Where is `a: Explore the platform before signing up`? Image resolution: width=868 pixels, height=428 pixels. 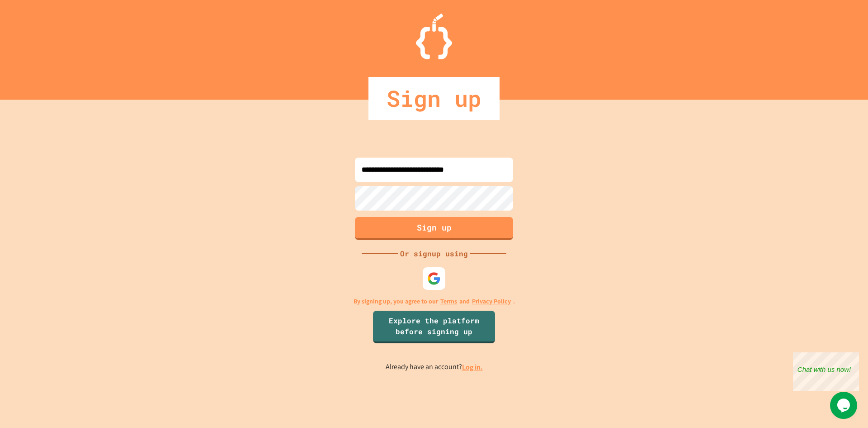 a: Explore the platform before signing up is located at coordinates (434, 326).